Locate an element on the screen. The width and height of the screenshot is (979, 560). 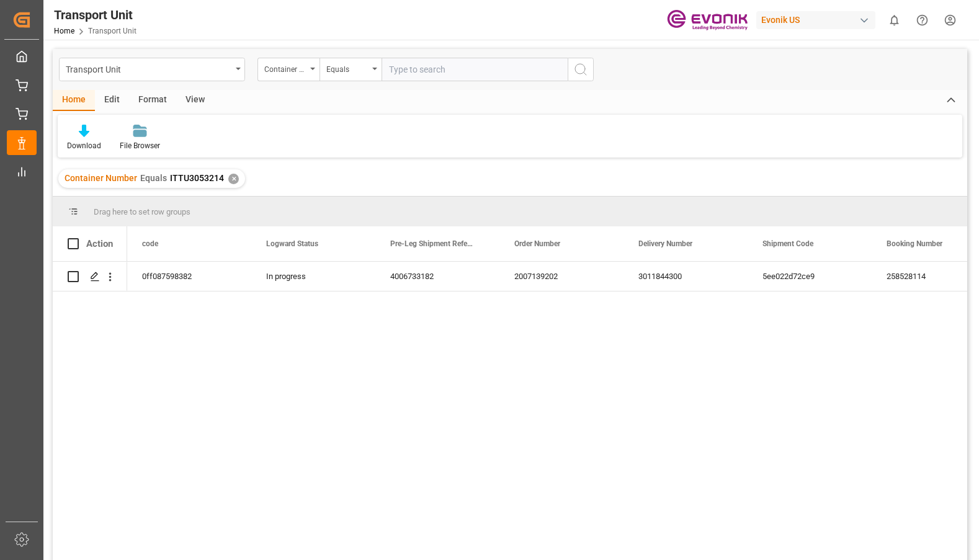
div: In progress is located at coordinates (313, 276).